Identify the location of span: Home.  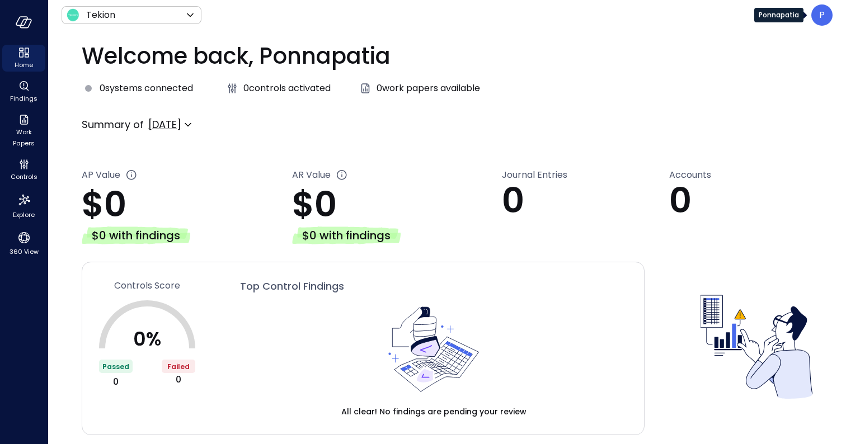
(24, 65).